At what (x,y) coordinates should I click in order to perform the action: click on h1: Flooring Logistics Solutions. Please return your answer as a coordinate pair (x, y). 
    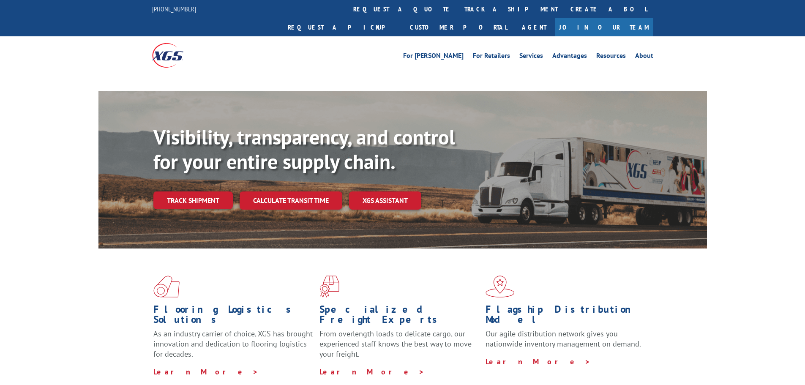
    Looking at the image, I should click on (233, 316).